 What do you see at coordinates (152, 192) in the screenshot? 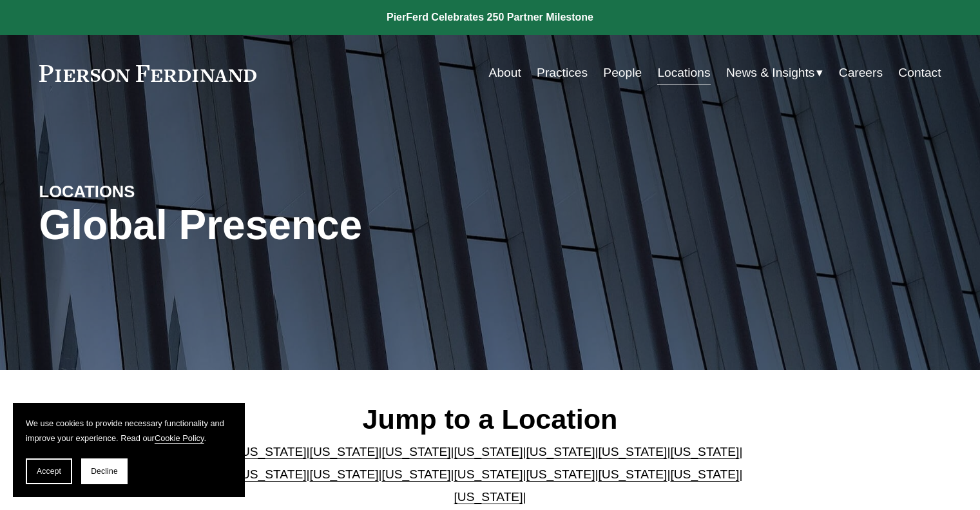
I see `h4: LOCATIONS` at bounding box center [152, 192].